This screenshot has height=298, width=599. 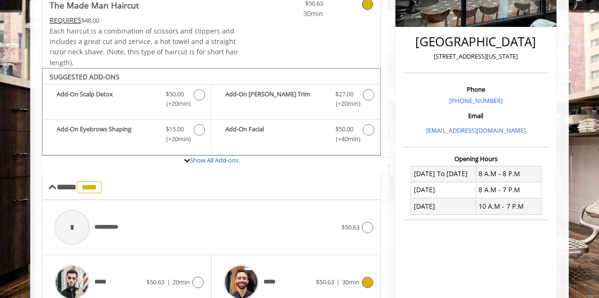 What do you see at coordinates (476, 116) in the screenshot?
I see `h3: Email` at bounding box center [476, 116].